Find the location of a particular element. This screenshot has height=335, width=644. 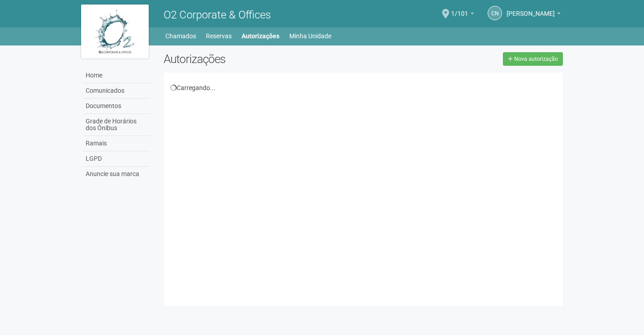

span: Nova autorização is located at coordinates (536, 59).